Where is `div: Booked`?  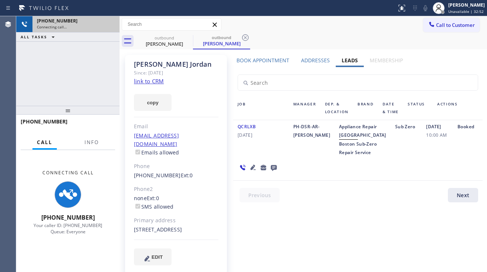
div: Booked is located at coordinates (467, 139).